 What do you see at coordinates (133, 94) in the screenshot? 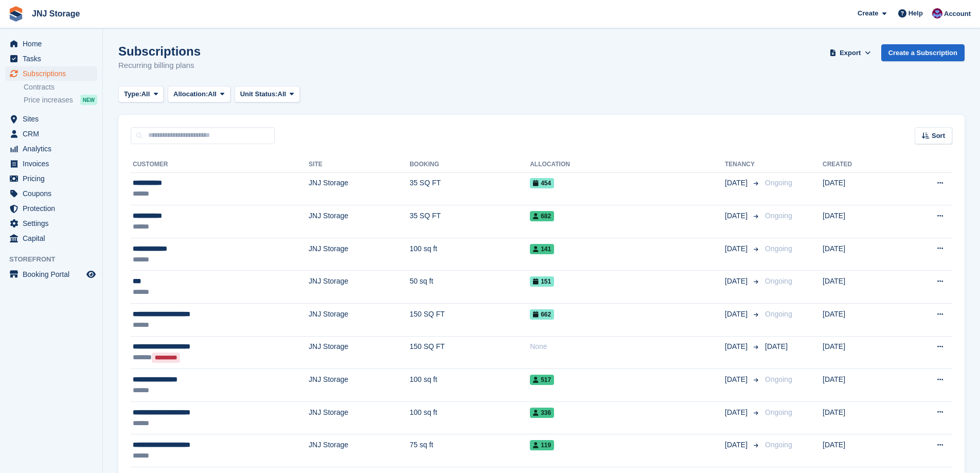
I see `span: Type:` at bounding box center [133, 94].